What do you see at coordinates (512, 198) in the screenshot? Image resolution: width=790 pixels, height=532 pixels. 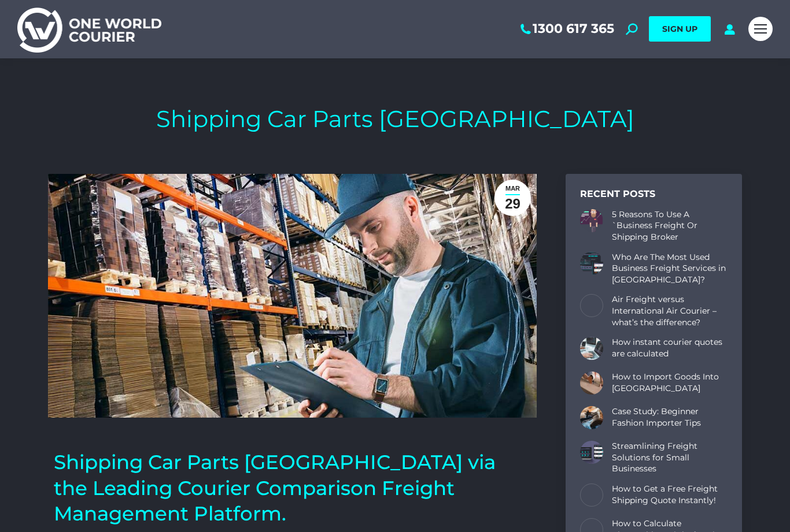 I see `a: Mar29` at bounding box center [512, 198].